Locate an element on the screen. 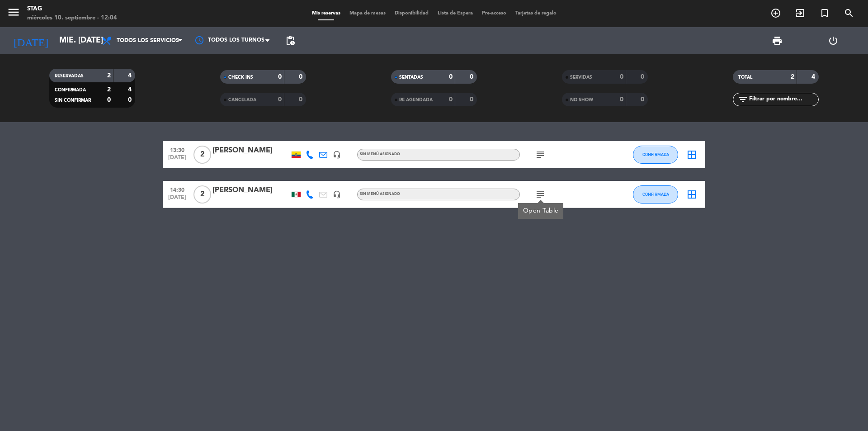 The image size is (868, 431). i: filter_list is located at coordinates (742, 99).